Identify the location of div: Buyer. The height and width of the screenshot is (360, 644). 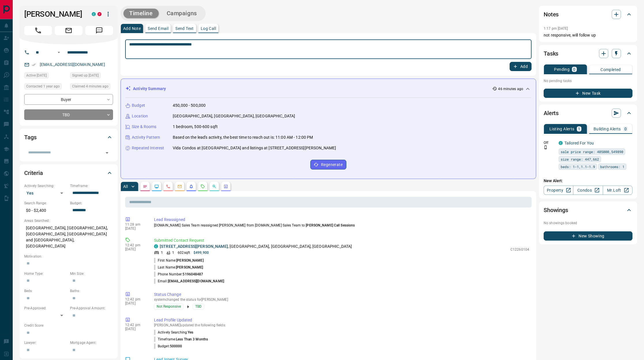
(69, 99).